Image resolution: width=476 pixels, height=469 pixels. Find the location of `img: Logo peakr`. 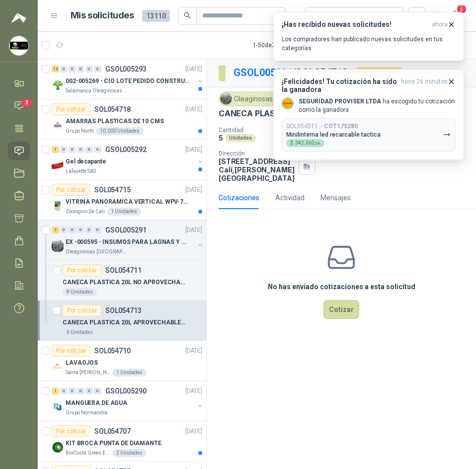

img: Logo peakr is located at coordinates (19, 18).